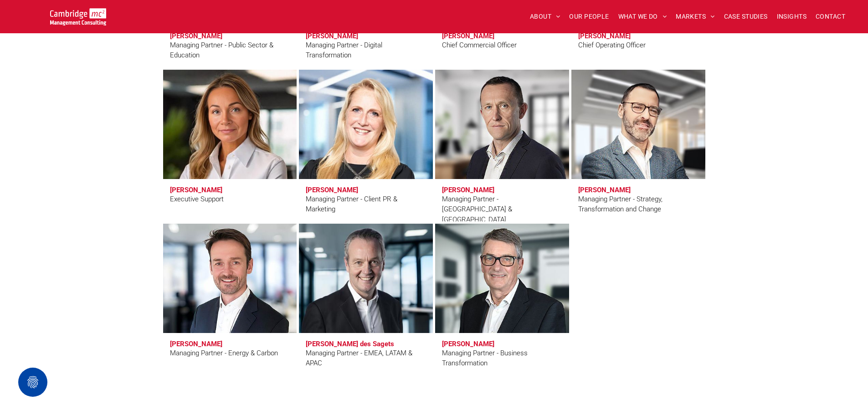  Describe the element at coordinates (224, 353) in the screenshot. I see `div: Managing Partner - Energy & Carbon` at that location.